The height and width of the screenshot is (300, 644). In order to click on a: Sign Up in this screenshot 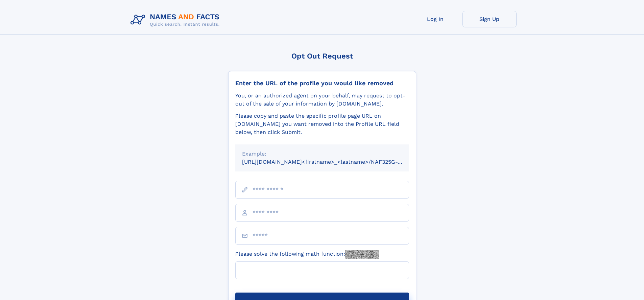, I will do `click(489, 19)`.